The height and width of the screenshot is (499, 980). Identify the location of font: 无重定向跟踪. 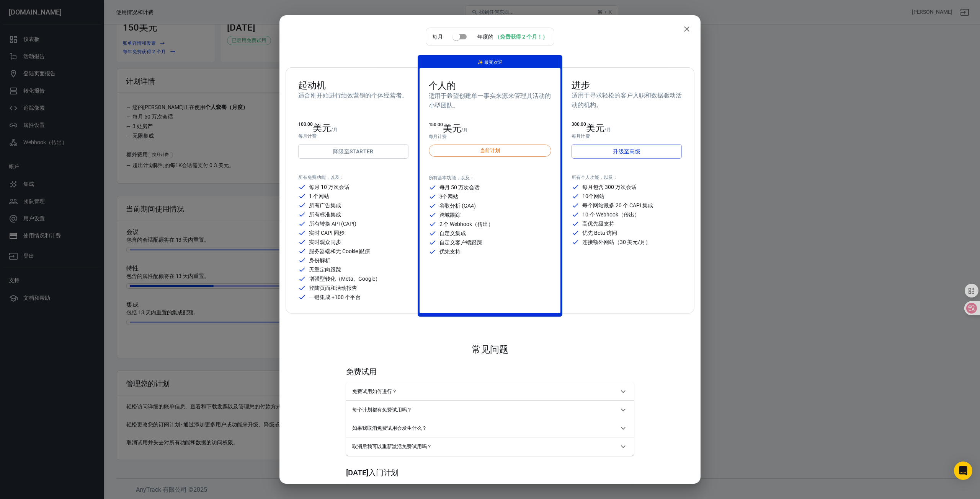
(325, 269).